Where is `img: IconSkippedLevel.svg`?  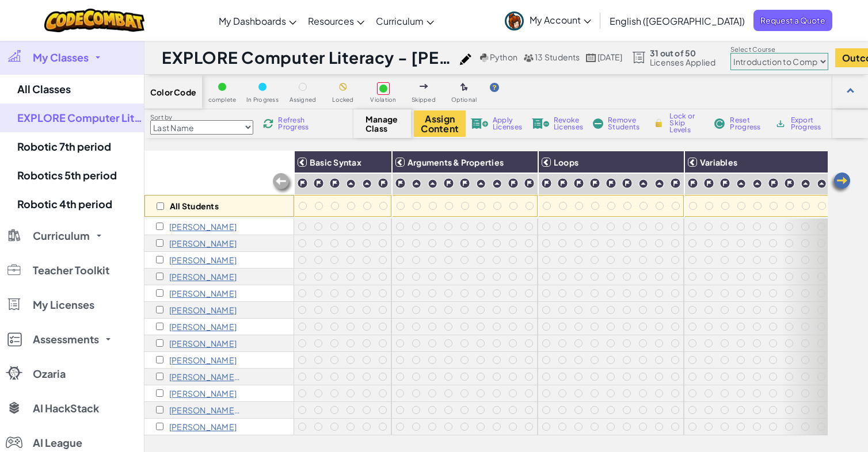 img: IconSkippedLevel.svg is located at coordinates (424, 86).